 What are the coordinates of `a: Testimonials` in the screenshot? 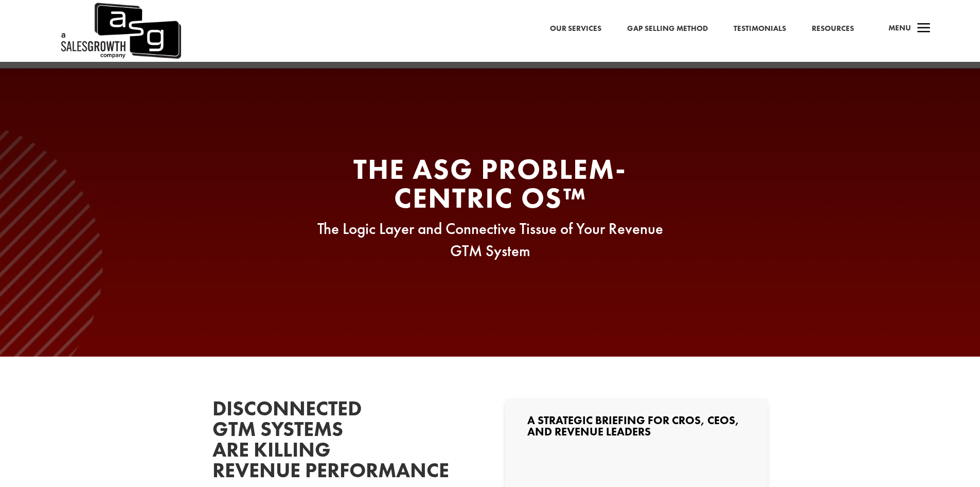 It's located at (760, 29).